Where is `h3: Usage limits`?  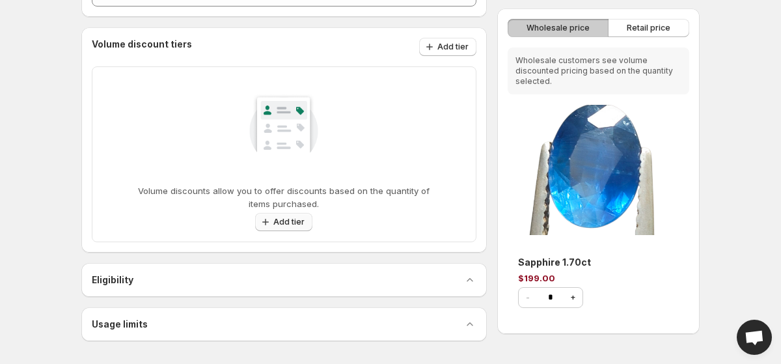
h3: Usage limits is located at coordinates (120, 324).